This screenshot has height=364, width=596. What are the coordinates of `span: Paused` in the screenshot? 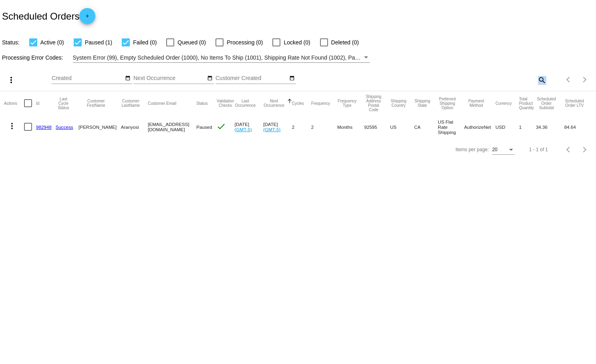 It's located at (204, 127).